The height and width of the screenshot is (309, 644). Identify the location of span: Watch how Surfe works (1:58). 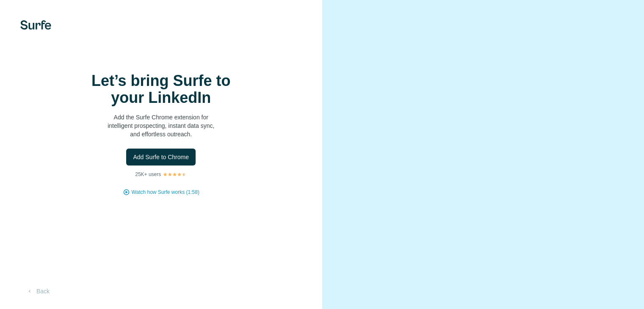
(166, 192).